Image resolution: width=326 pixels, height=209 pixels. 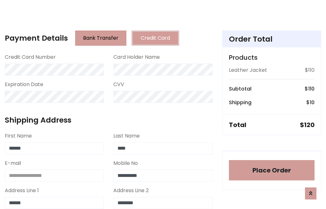 What do you see at coordinates (30, 57) in the screenshot?
I see `label: Credit Card Number` at bounding box center [30, 57].